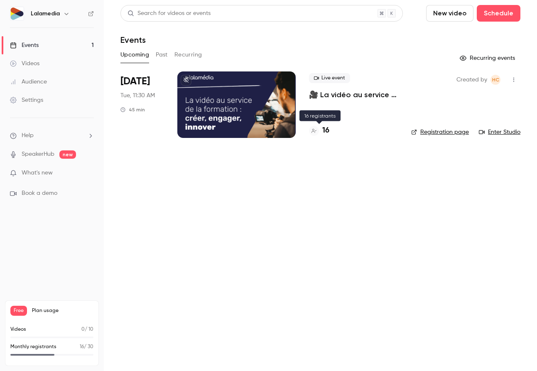 The image size is (537, 371). I want to click on span: Hélène CHOMIENNE, so click(495, 80).